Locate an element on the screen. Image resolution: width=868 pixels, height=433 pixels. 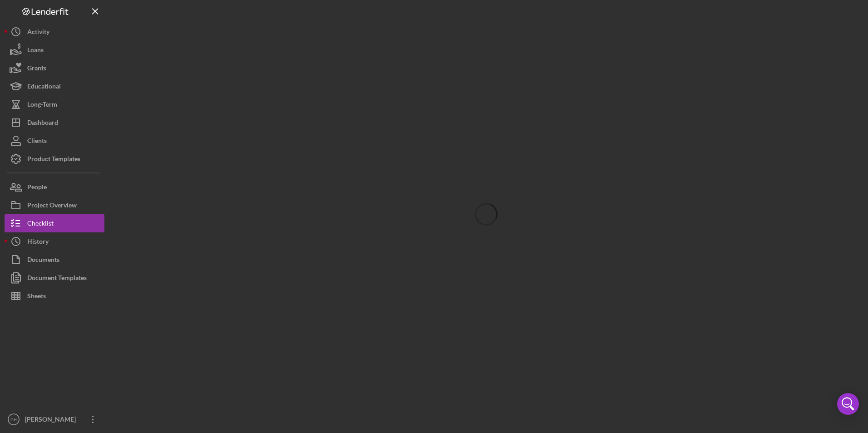
div: Grants is located at coordinates (37, 69).